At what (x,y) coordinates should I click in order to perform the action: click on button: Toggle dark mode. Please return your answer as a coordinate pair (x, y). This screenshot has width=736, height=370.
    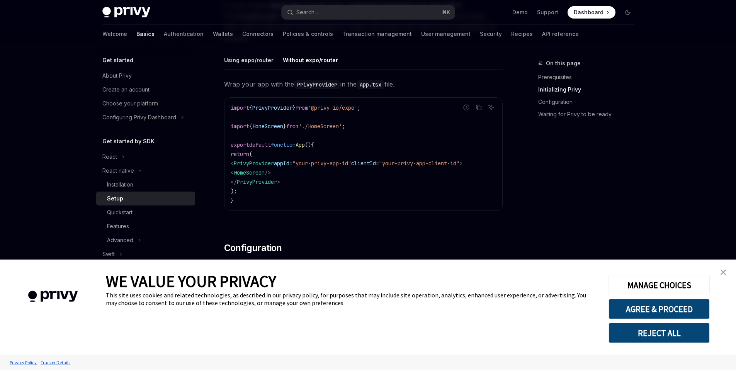
    Looking at the image, I should click on (628, 12).